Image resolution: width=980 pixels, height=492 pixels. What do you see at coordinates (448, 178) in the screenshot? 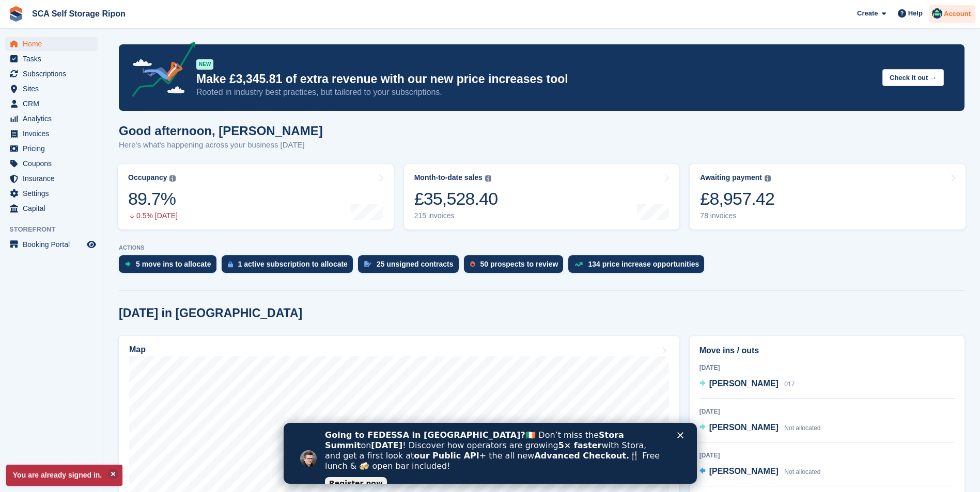
I see `div: Month-to-date sales` at bounding box center [448, 178].